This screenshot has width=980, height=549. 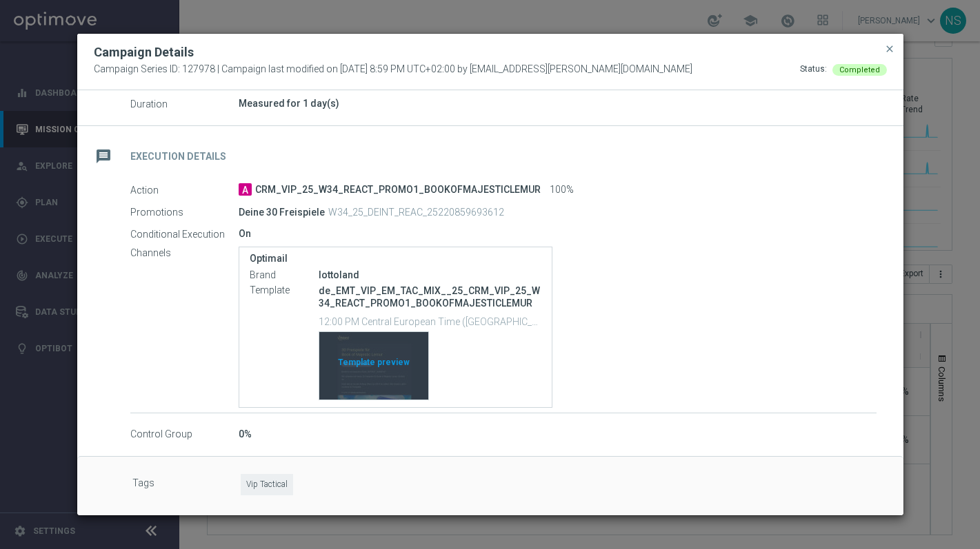 I want to click on span: close, so click(x=890, y=48).